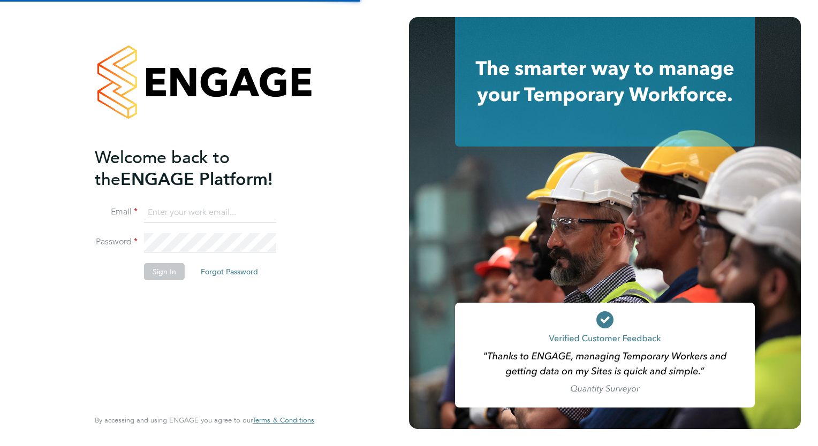 The image size is (818, 446). Describe the element at coordinates (162, 169) in the screenshot. I see `span: Welcome back to the` at that location.